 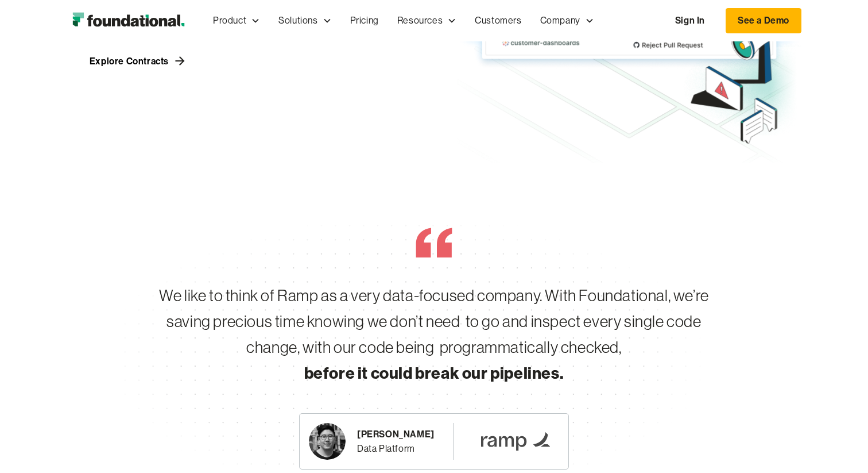 I want to click on a: Sign In, so click(x=690, y=21).